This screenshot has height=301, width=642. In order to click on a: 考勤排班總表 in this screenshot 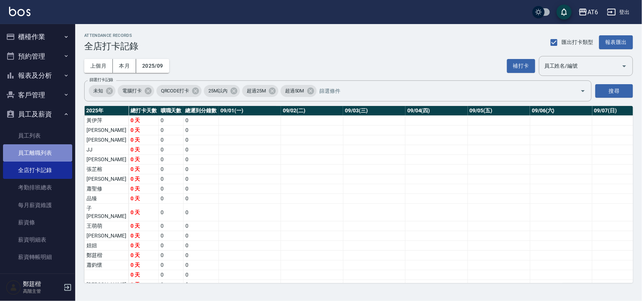, I will do `click(38, 188)`.